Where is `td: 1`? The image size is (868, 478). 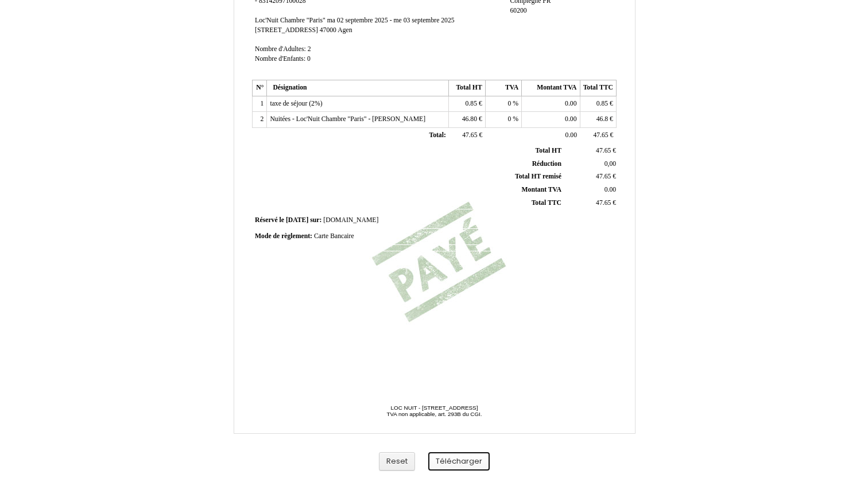
td: 1 is located at coordinates (259, 104).